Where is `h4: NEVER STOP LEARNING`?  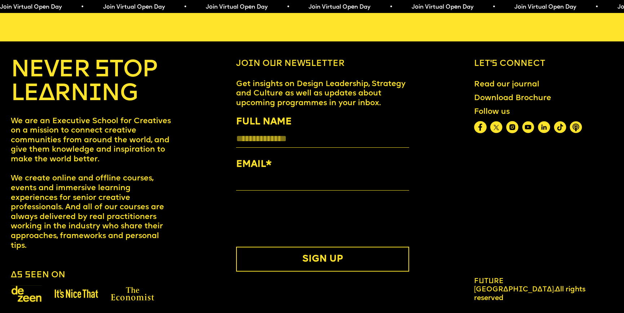
h4: NEVER STOP LEARNING is located at coordinates (91, 83).